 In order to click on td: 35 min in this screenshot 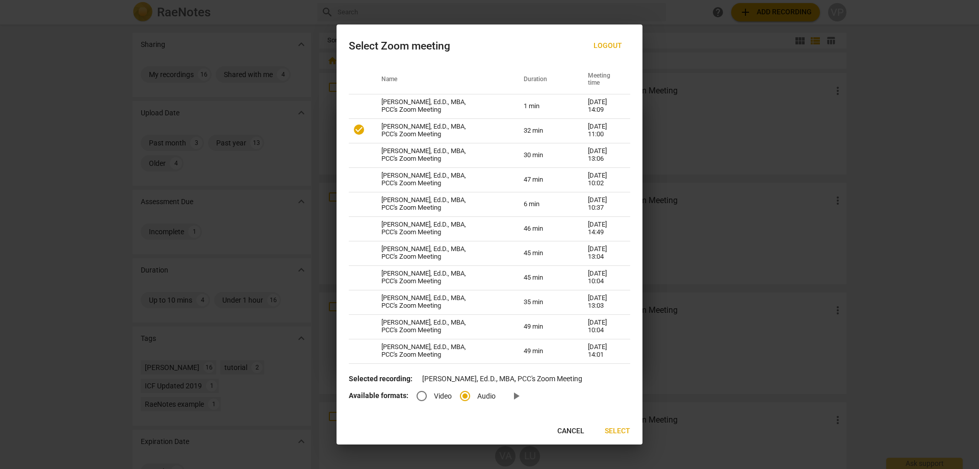, I will do `click(543, 302)`.